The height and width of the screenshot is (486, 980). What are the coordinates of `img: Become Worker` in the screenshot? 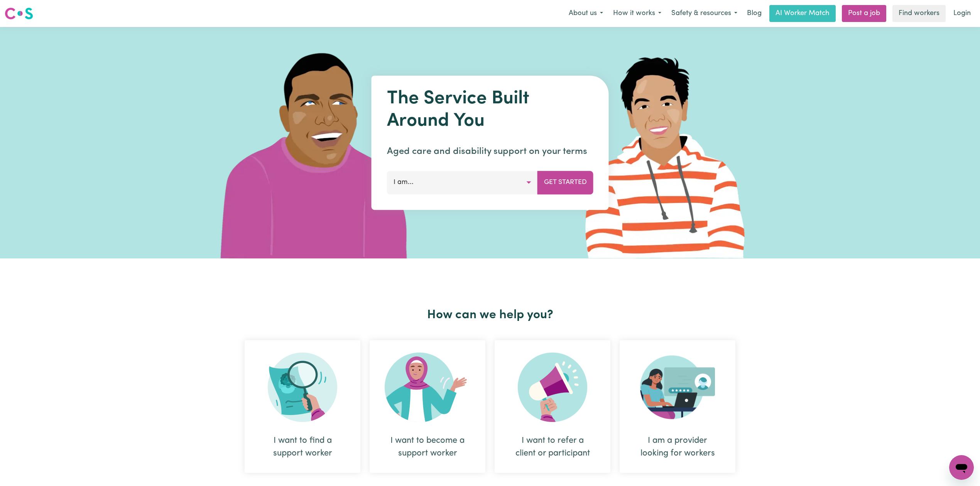 It's located at (428, 388).